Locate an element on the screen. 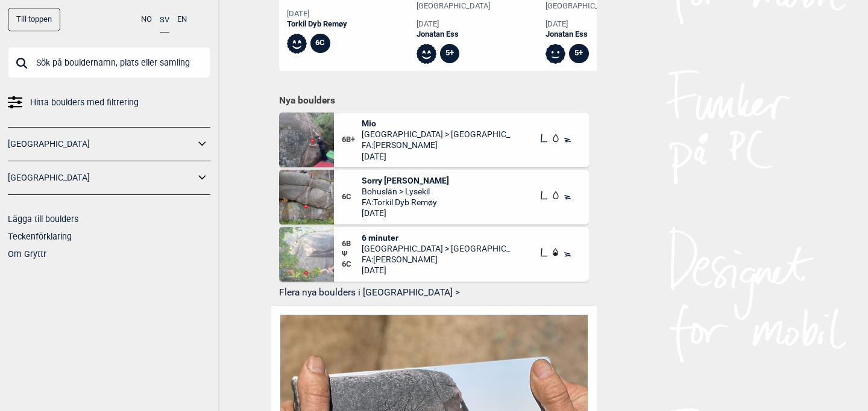  button: NO is located at coordinates (146, 19).